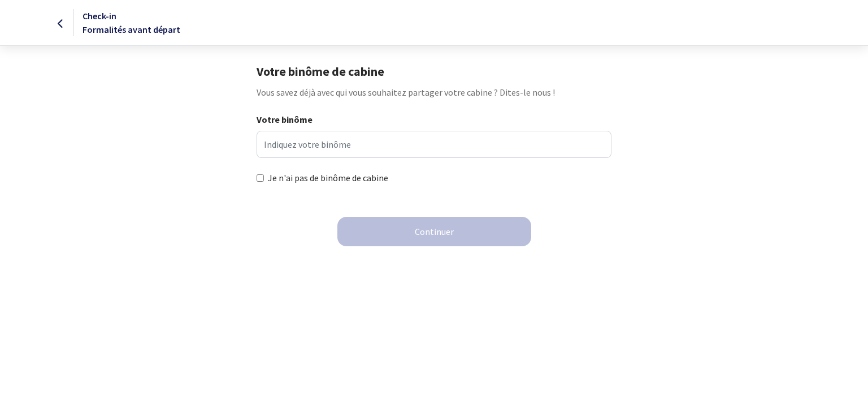  Describe the element at coordinates (284, 119) in the screenshot. I see `strong: Votre binôme` at that location.